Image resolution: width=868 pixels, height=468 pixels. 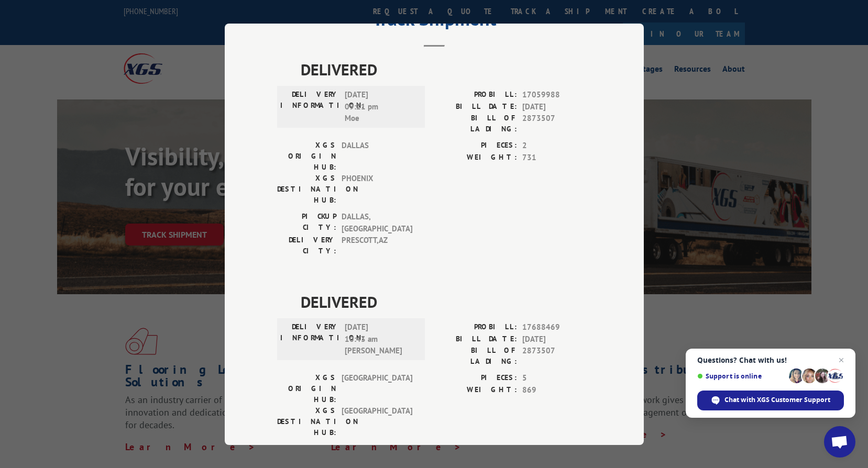 What do you see at coordinates (770, 361) in the screenshot?
I see `span: Questions? Chat with us!` at bounding box center [770, 361].